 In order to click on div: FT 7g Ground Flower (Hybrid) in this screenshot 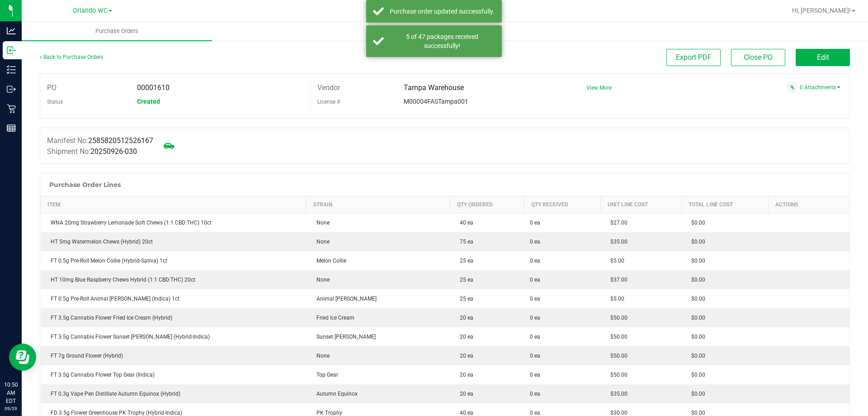, I will do `click(174, 355)`.